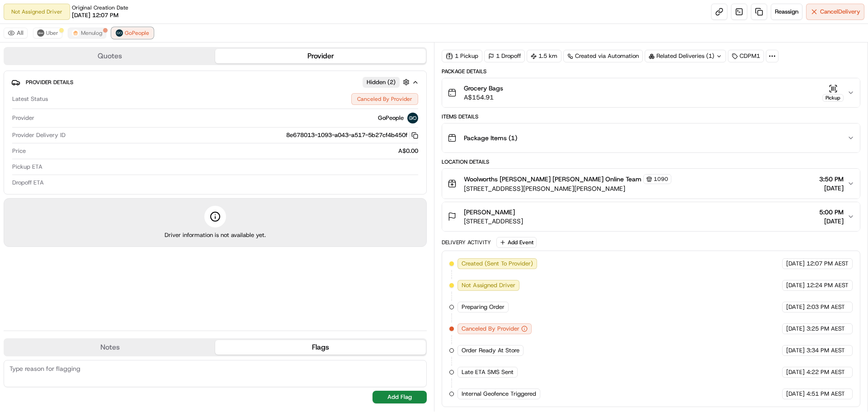 The height and width of the screenshot is (412, 868). I want to click on span: Hidden ( 2 ), so click(381, 82).